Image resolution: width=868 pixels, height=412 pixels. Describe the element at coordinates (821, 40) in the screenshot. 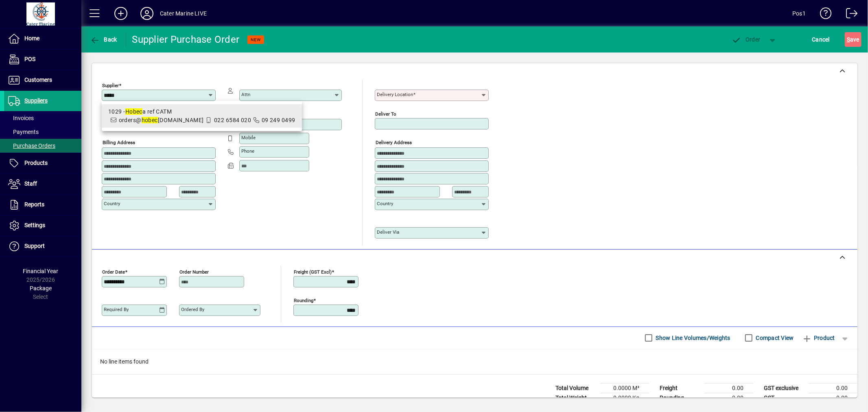

I see `button: Cancel` at that location.